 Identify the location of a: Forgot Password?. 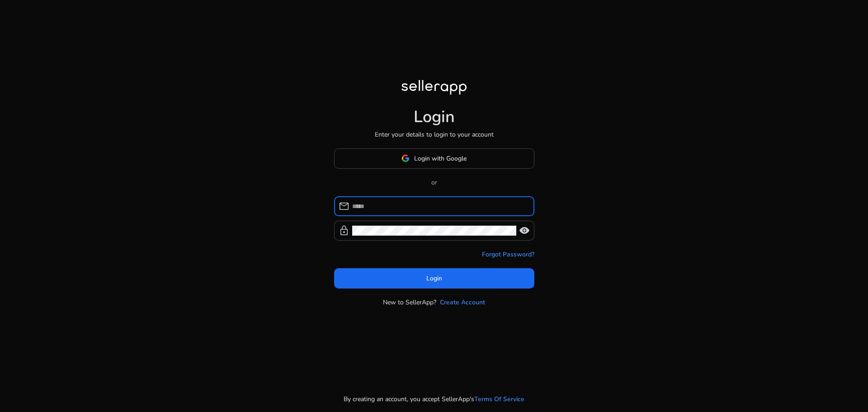
(508, 254).